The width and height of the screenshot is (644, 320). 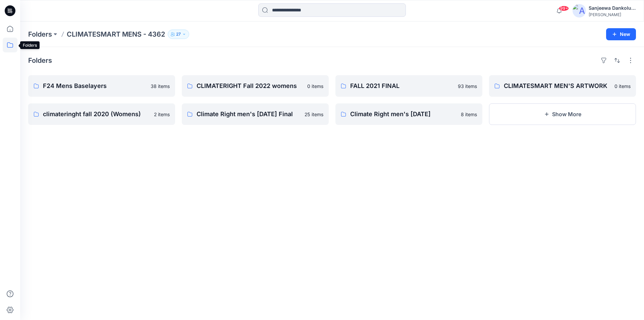 What do you see at coordinates (409, 86) in the screenshot?
I see `a: FALL 2021 FINAL93 items` at bounding box center [409, 86].